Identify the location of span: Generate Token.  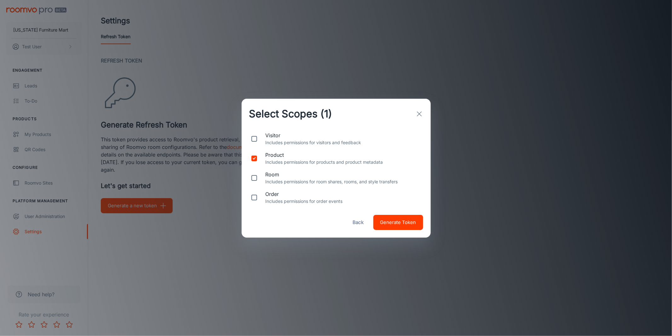
(398, 222).